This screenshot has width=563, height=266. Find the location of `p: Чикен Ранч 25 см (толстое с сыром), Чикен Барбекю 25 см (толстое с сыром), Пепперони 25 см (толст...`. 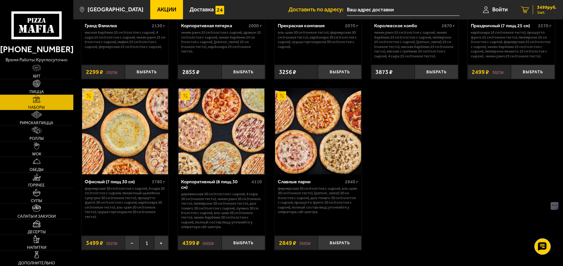

p: Чикен Ранч 25 см (толстое с сыром), Чикен Барбекю 25 см (толстое с сыром), Пепперони 25 см (толст... is located at coordinates (415, 44).